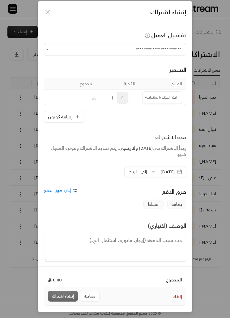 Image resolution: width=230 pixels, height=318 pixels. Describe the element at coordinates (123, 97) in the screenshot. I see `span: 0` at that location.